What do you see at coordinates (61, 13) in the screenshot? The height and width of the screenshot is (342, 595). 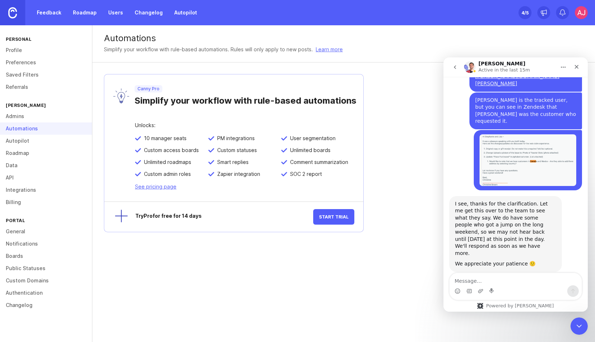 I see `p: Active in the last 15m` at bounding box center [61, 13].